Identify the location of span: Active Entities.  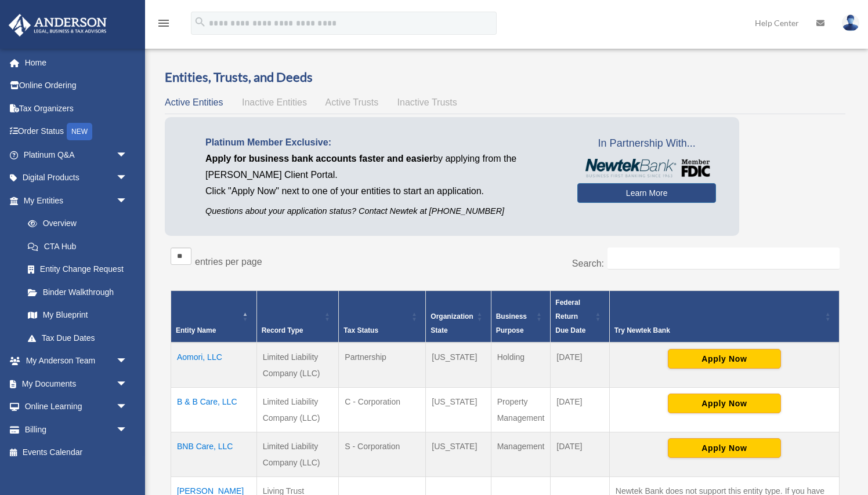
(194, 102).